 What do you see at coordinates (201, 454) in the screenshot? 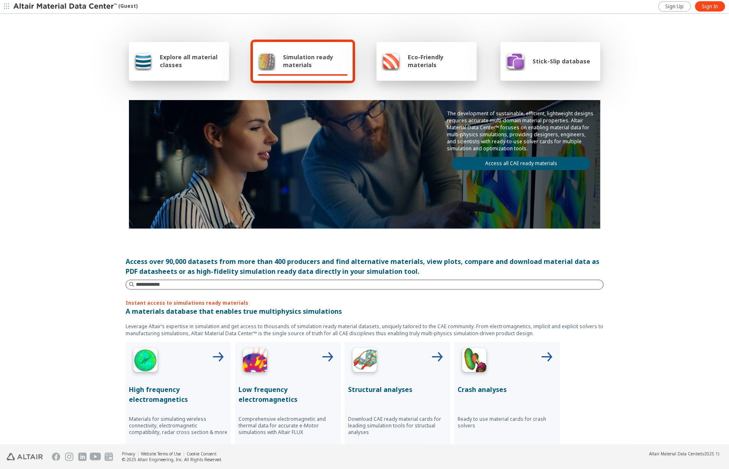
I see `a: Cookie Consent` at bounding box center [201, 454].